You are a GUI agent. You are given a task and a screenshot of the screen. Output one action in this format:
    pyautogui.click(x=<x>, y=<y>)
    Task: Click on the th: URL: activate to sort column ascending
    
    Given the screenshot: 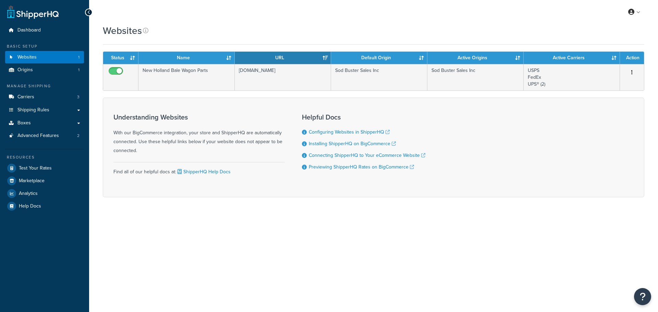 What is the action you would take?
    pyautogui.click(x=283, y=58)
    